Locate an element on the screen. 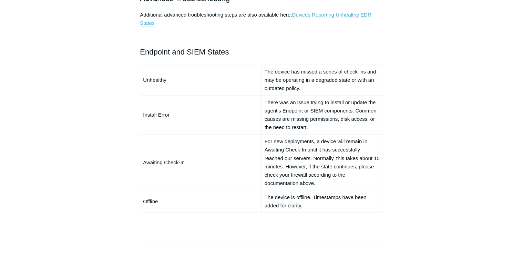  td: For new deployments, a device will remain in Awaiting Check-In until it has successfully reached ... is located at coordinates (322, 162).